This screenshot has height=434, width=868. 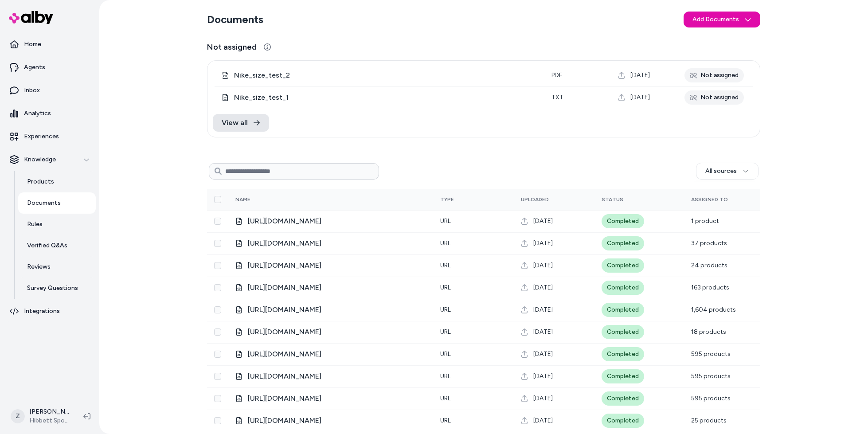 I want to click on div: the-complete-nike-air-force-1-history.html, so click(x=331, y=398).